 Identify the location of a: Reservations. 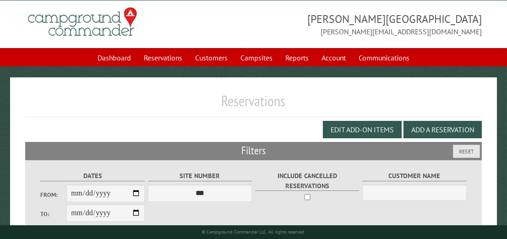
(163, 58).